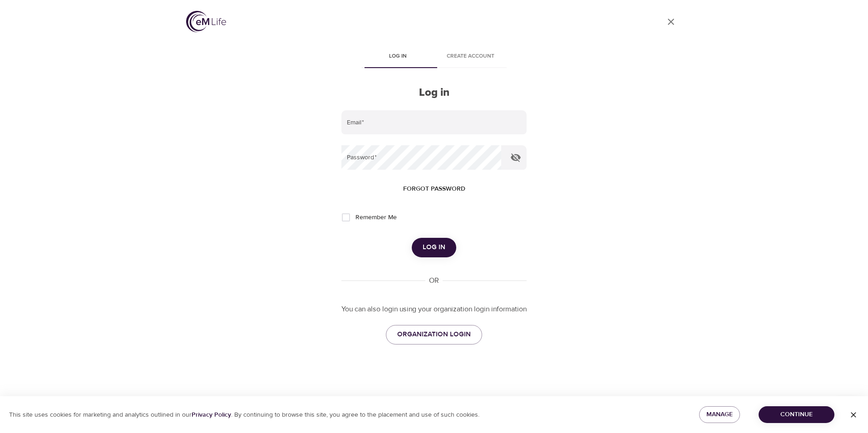  What do you see at coordinates (434, 281) in the screenshot?
I see `div: OR` at bounding box center [434, 281].